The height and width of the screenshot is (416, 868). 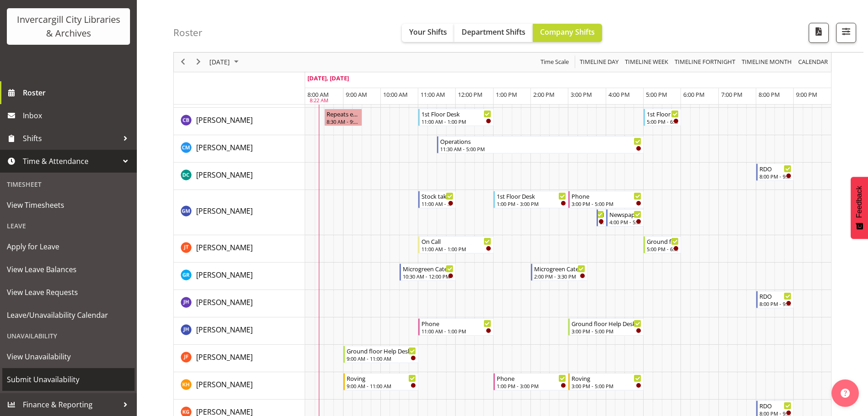 What do you see at coordinates (71, 138) in the screenshot?
I see `span: Shifts` at bounding box center [71, 138].